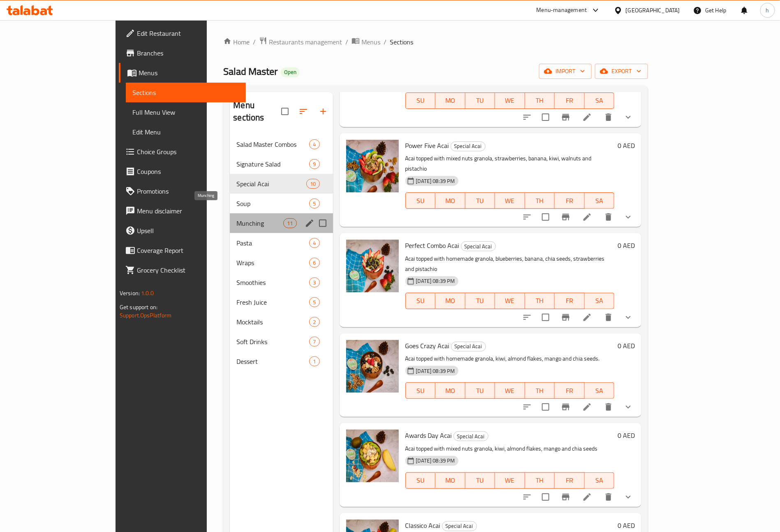 This screenshot has height=532, width=780. I want to click on div: Munching11edit, so click(282, 223).